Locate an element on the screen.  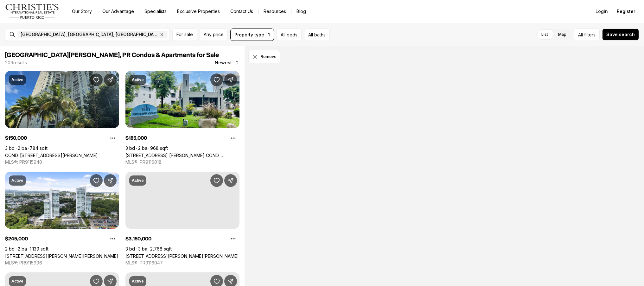
span: Login is located at coordinates (601, 12).